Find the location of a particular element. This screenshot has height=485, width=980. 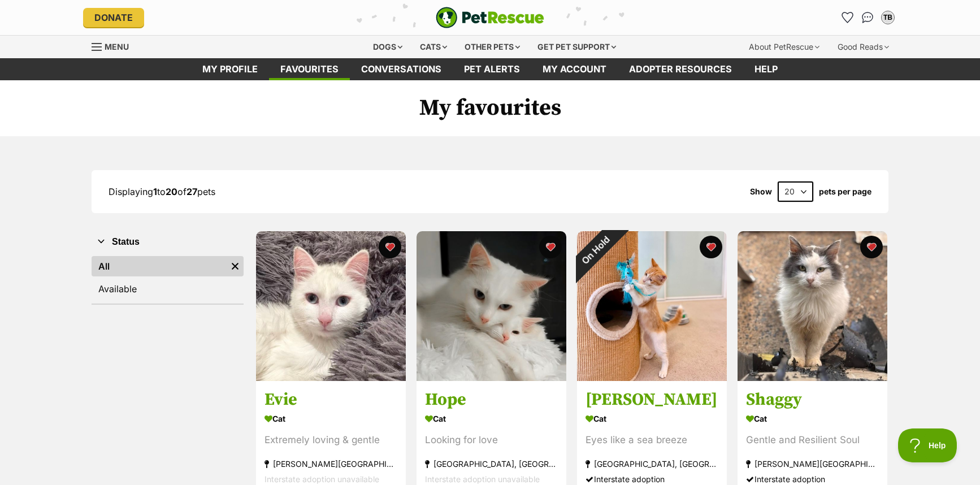

a: On Hold is located at coordinates (651, 378).